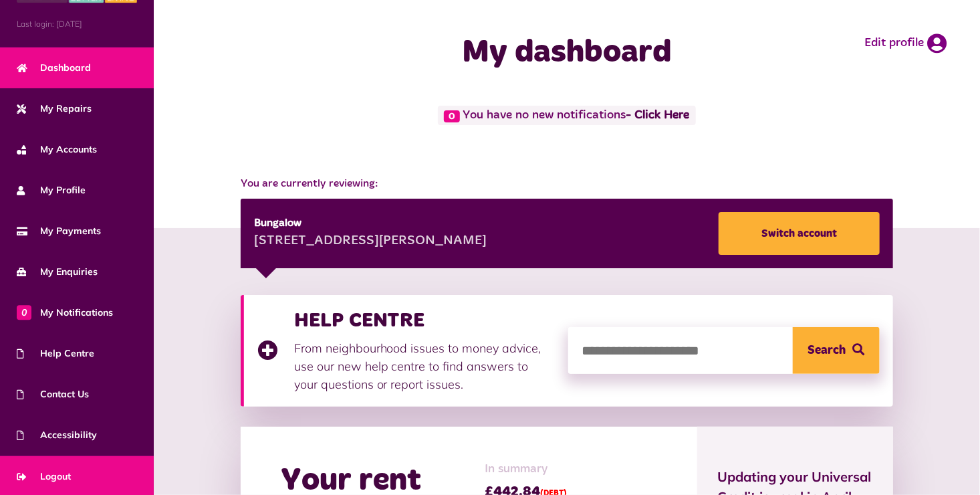  I want to click on span: Logout, so click(43, 476).